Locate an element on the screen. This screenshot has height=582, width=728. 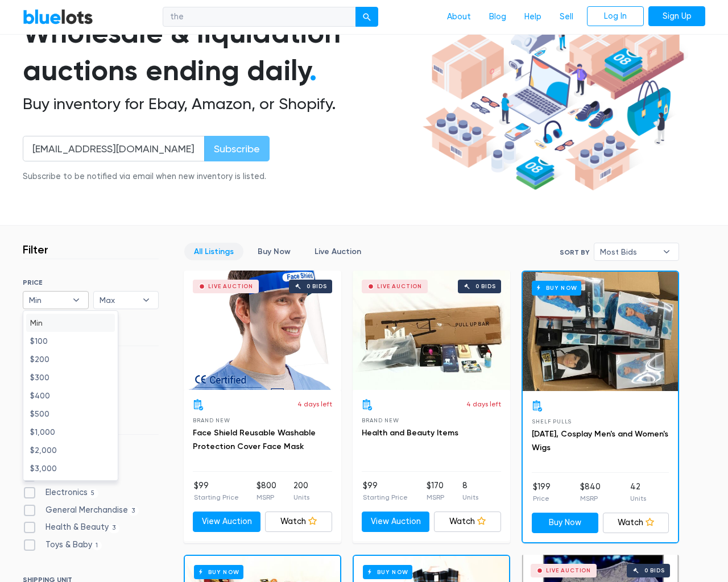
a: About is located at coordinates (459, 17).